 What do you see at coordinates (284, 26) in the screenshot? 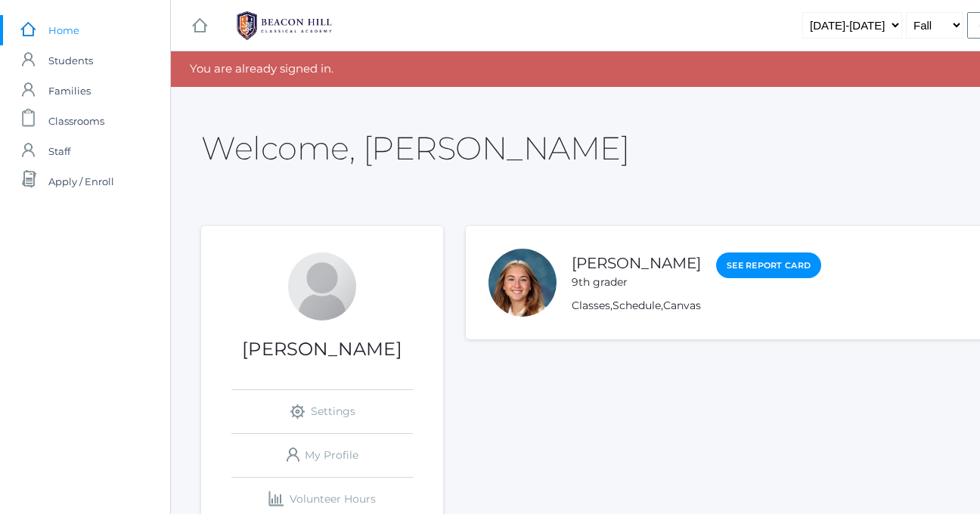
I see `img: BHCALogos-05-308ed15e86a5a0abce9b8dd61676a3503ac9727e845dece92d48e8588c001991.png` at bounding box center [284, 26].